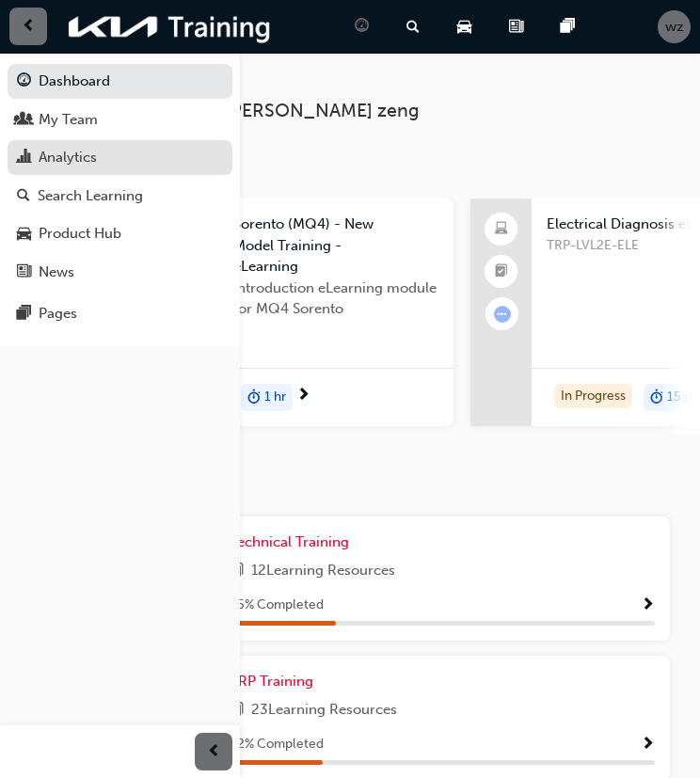  What do you see at coordinates (120, 120) in the screenshot?
I see `a: My Team` at bounding box center [120, 120].